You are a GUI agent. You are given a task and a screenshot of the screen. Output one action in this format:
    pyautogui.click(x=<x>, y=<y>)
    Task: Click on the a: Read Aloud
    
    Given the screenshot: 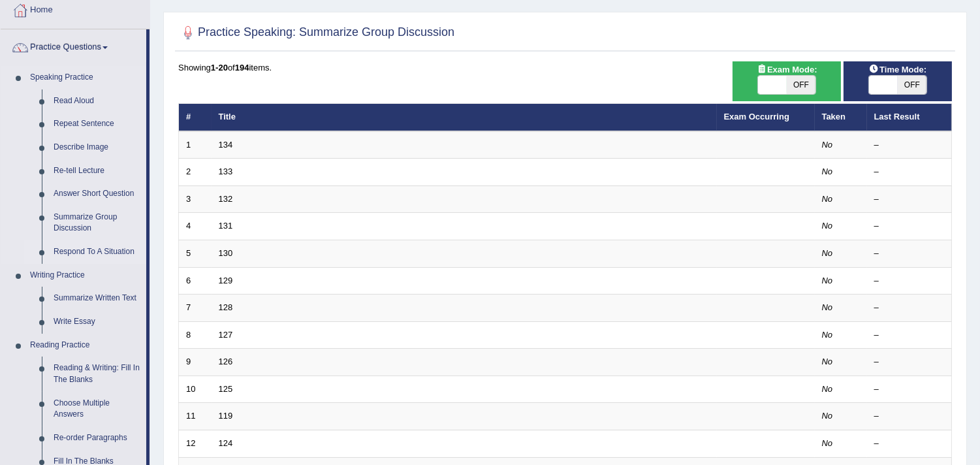 What is the action you would take?
    pyautogui.click(x=97, y=101)
    